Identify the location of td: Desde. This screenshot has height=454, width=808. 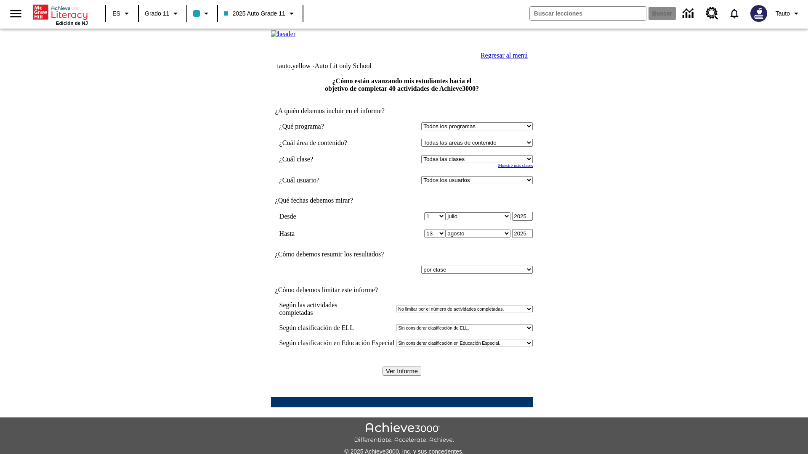
(326, 216).